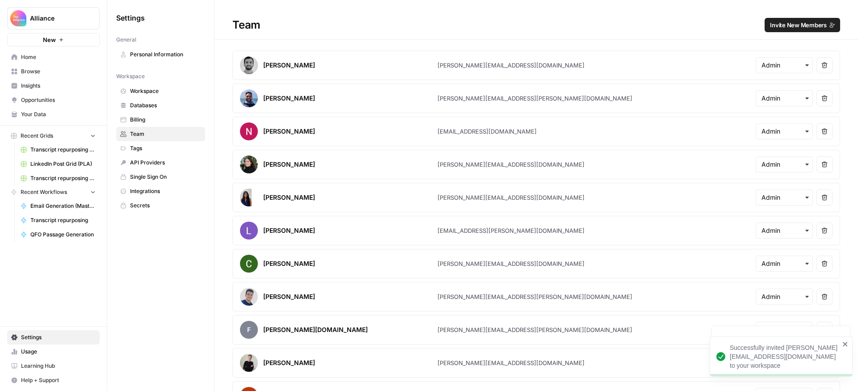 The image size is (858, 391). Describe the element at coordinates (53, 136) in the screenshot. I see `button: Recent Grids` at that location.